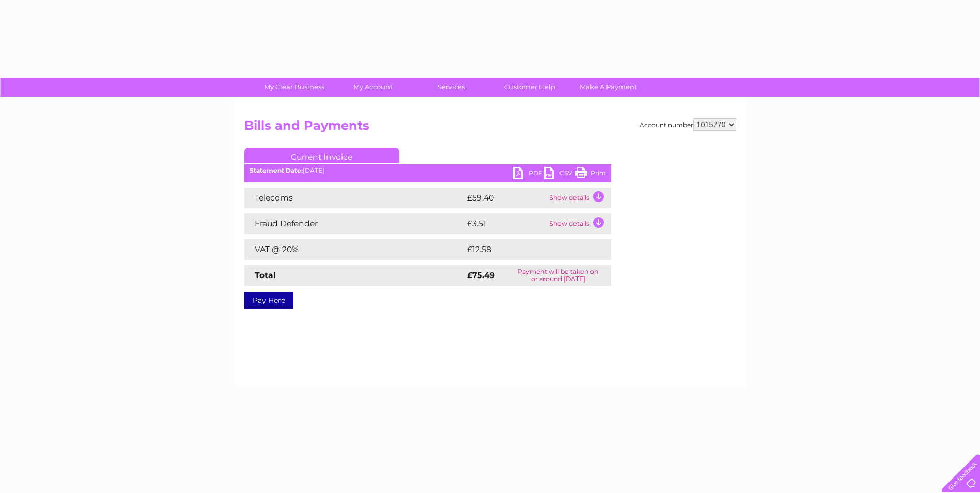  Describe the element at coordinates (529, 174) in the screenshot. I see `a: PDF` at that location.